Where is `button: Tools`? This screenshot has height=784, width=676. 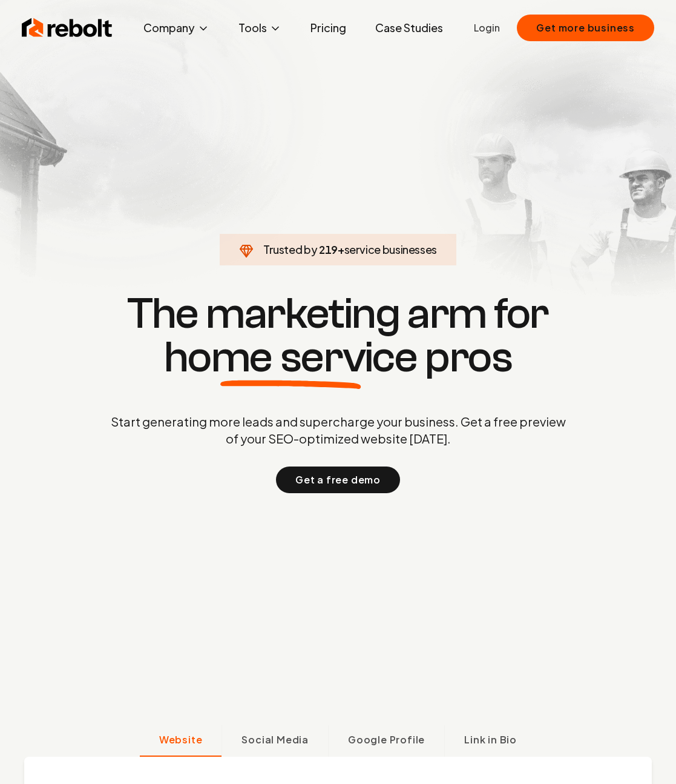 button: Tools is located at coordinates (260, 28).